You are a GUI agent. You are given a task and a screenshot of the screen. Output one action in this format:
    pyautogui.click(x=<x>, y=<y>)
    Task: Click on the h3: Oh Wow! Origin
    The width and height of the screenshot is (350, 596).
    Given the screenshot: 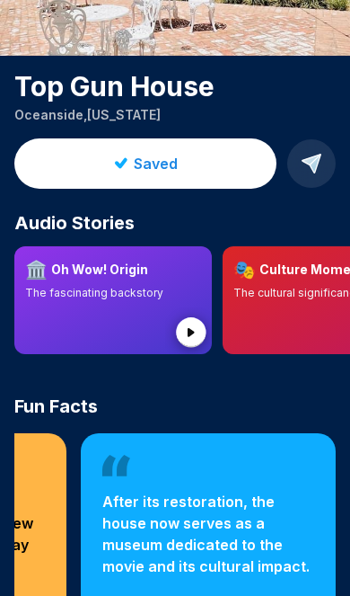 What is the action you would take?
    pyautogui.click(x=100, y=269)
    